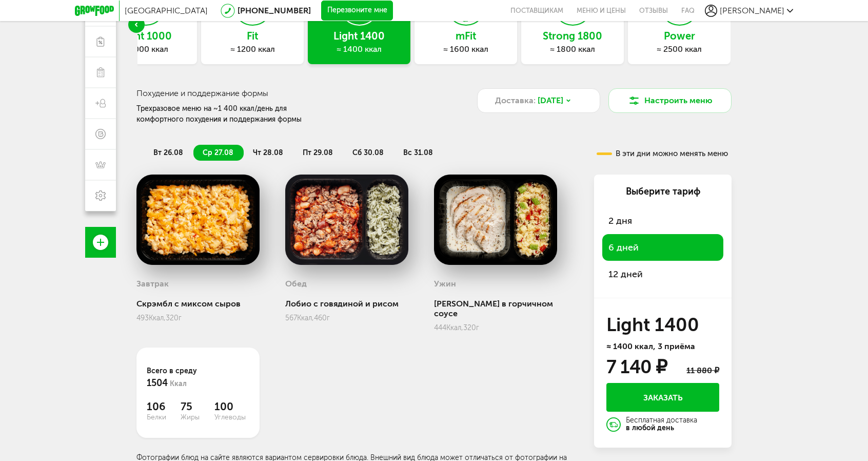 This screenshot has height=461, width=868. Describe the element at coordinates (178, 383) in the screenshot. I see `span: Ккал` at that location.